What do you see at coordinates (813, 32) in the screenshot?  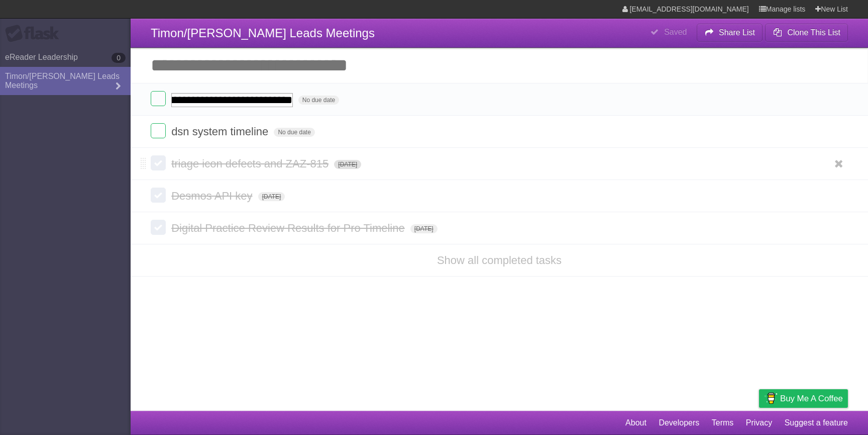 I see `b: Clone This List` at bounding box center [813, 32].